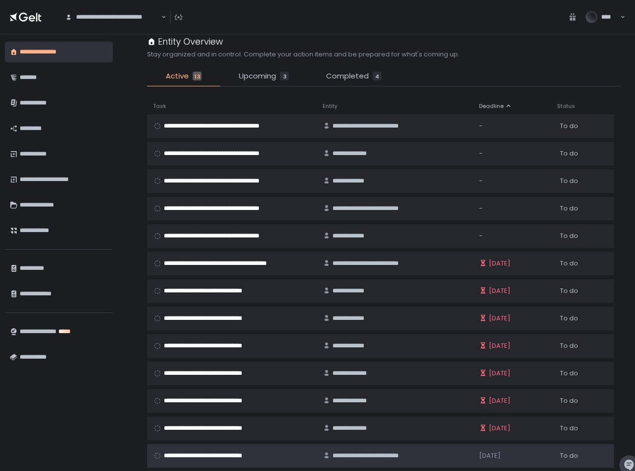 The height and width of the screenshot is (471, 635). I want to click on span: Upcoming, so click(257, 76).